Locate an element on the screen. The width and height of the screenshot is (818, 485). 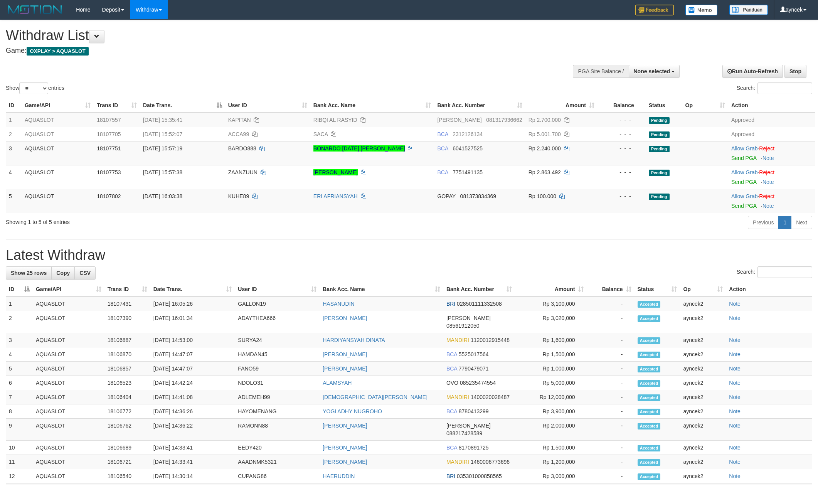
a: Send PGA is located at coordinates (743, 206).